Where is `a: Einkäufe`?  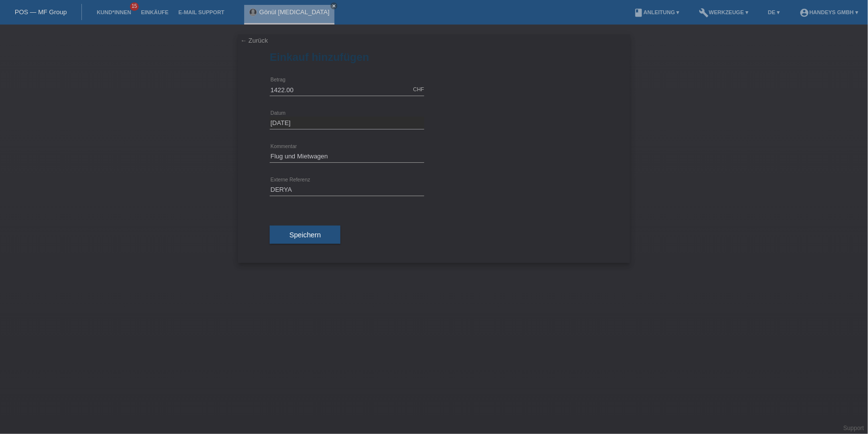
a: Einkäufe is located at coordinates (155, 12).